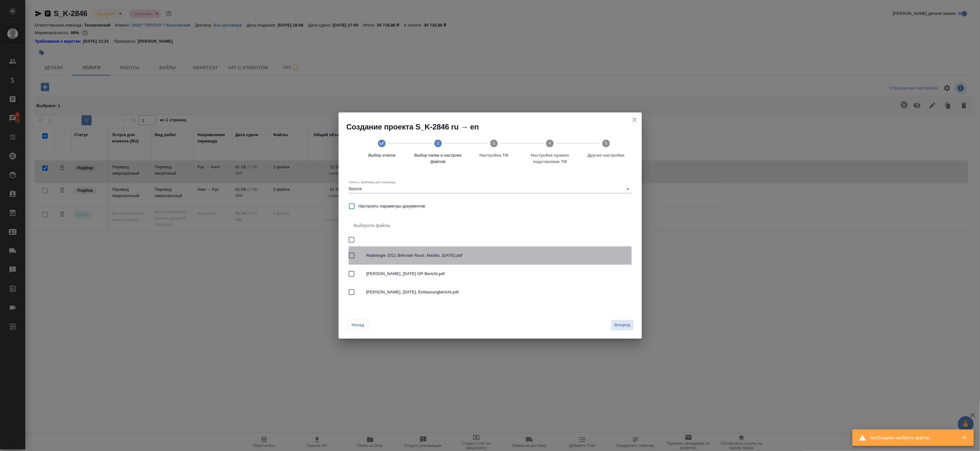  I want to click on label: Папка с файлами для перевода, so click(372, 182).